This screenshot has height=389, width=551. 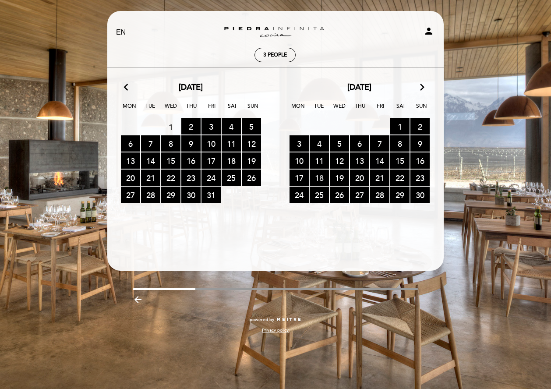 What do you see at coordinates (289, 320) in the screenshot?
I see `img: MEITRE` at bounding box center [289, 320].